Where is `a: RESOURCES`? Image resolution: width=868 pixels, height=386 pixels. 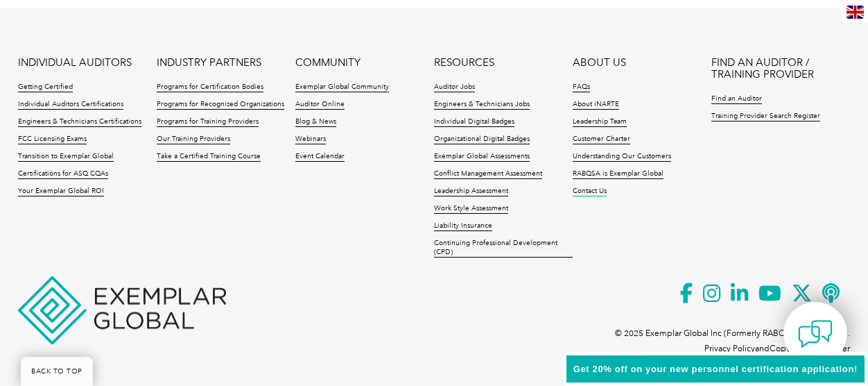 a: RESOURCES is located at coordinates (465, 62).